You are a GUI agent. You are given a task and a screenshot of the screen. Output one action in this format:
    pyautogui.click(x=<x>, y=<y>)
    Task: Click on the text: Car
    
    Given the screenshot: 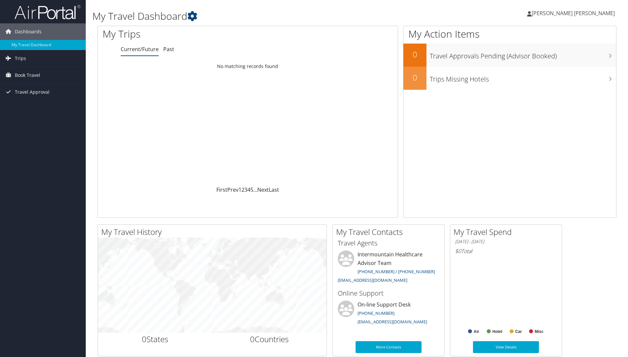 What is the action you would take?
    pyautogui.click(x=518, y=331)
    